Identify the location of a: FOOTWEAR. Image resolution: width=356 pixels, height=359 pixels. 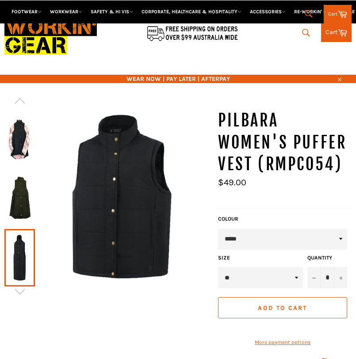
(27, 11).